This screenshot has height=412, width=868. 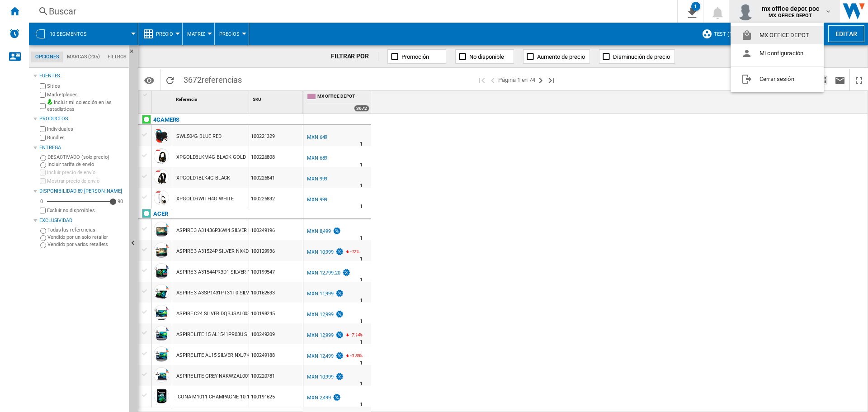 What do you see at coordinates (777, 53) in the screenshot?
I see `button: Mi configuración` at bounding box center [777, 53].